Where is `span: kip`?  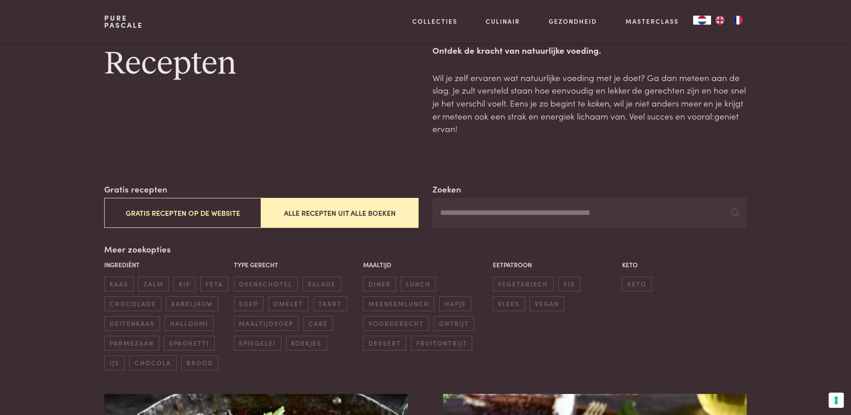 span: kip is located at coordinates (184, 283).